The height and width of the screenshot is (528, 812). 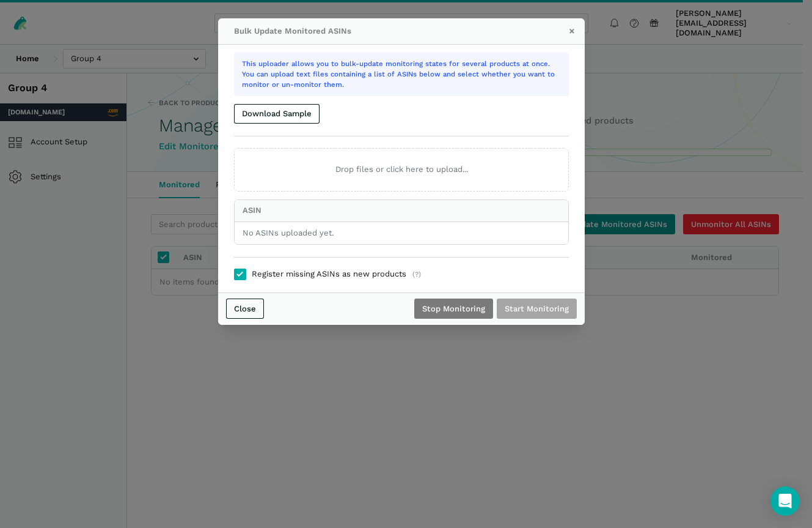 What do you see at coordinates (245, 308) in the screenshot?
I see `a: Close` at bounding box center [245, 308].